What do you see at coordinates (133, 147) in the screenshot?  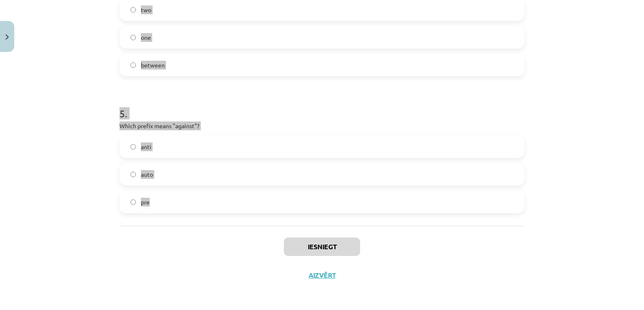 I see `input: anti` at bounding box center [133, 147].